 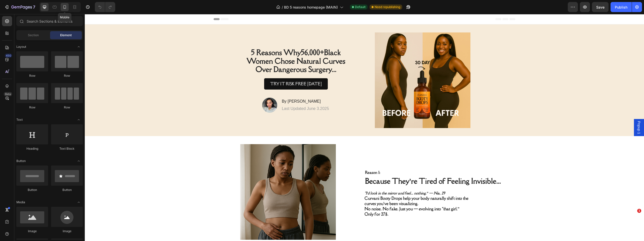 I want to click on img: gempages_558533732923868264-6dc7308d-27dd-4a70-a358-a25cba97636d.webp, so click(x=185, y=91).